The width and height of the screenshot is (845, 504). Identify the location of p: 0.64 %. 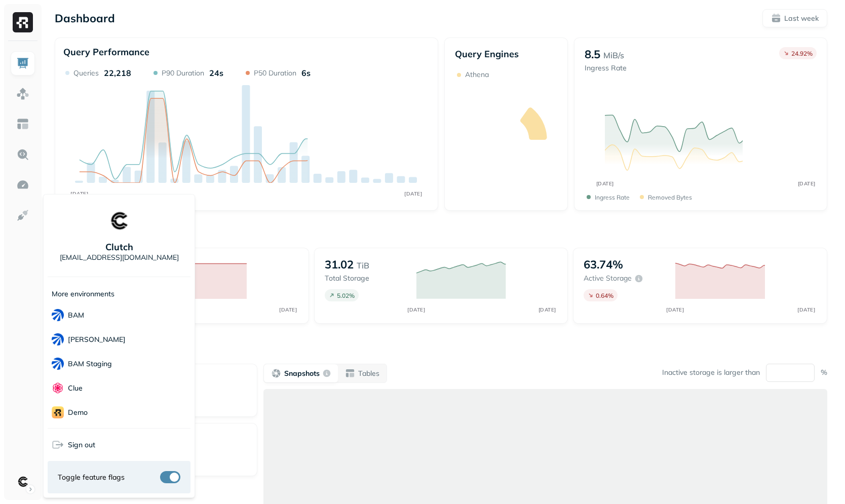
(604, 296).